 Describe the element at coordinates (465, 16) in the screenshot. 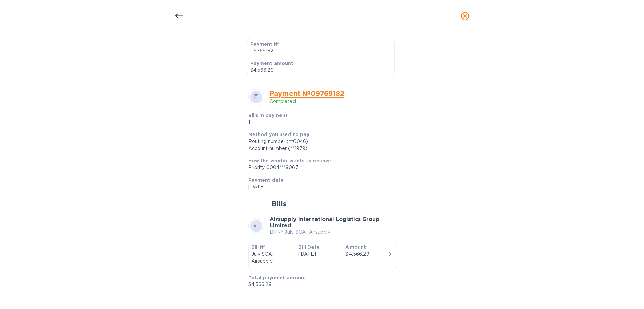

I see `button: close` at that location.